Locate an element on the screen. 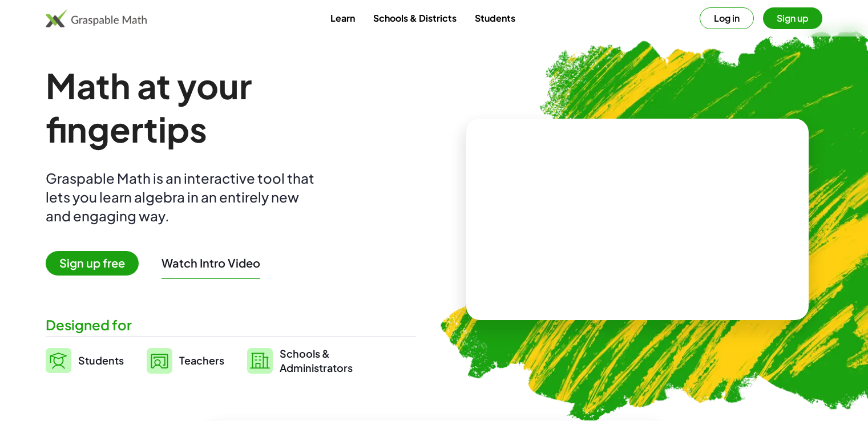 The width and height of the screenshot is (868, 421). div: Graspable Math is an interactive tool that lets you learn algebra in an entirely new and engaging... is located at coordinates (183, 197).